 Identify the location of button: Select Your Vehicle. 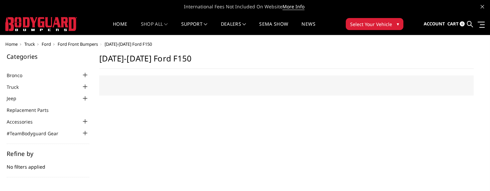
(374, 24).